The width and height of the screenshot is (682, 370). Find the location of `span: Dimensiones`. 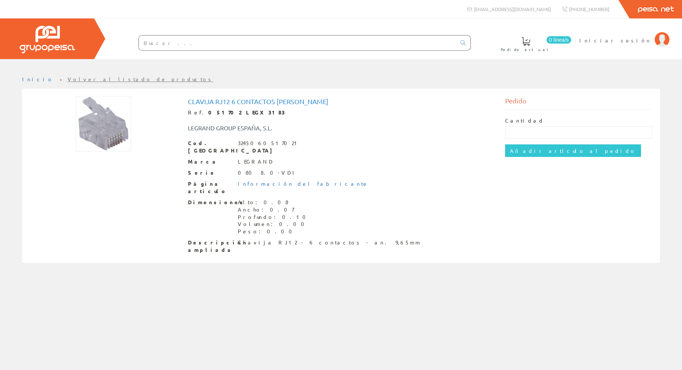

span: Dimensiones is located at coordinates (210, 202).